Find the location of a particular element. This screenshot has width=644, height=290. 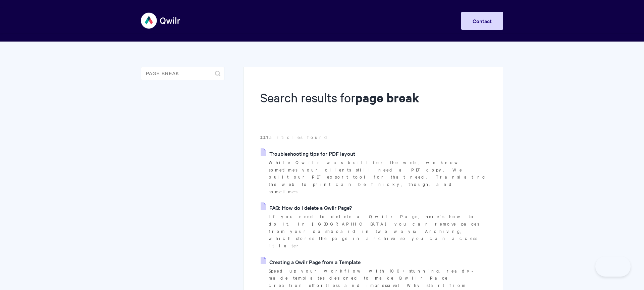

a: Contact is located at coordinates (482, 21).